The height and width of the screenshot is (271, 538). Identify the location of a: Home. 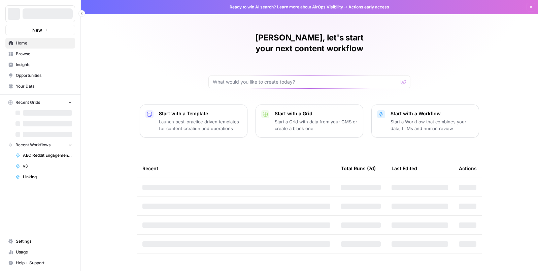
(40, 43).